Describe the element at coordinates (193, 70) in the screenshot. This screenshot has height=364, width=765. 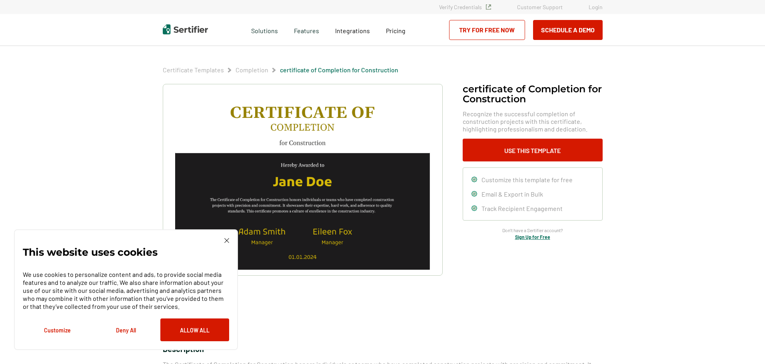
I see `a: Certificate Templates` at that location.